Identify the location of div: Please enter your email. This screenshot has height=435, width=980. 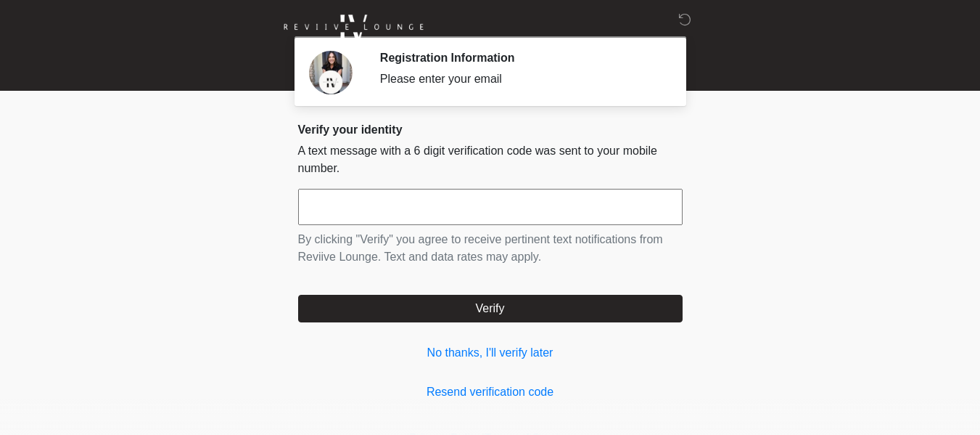
(521, 79).